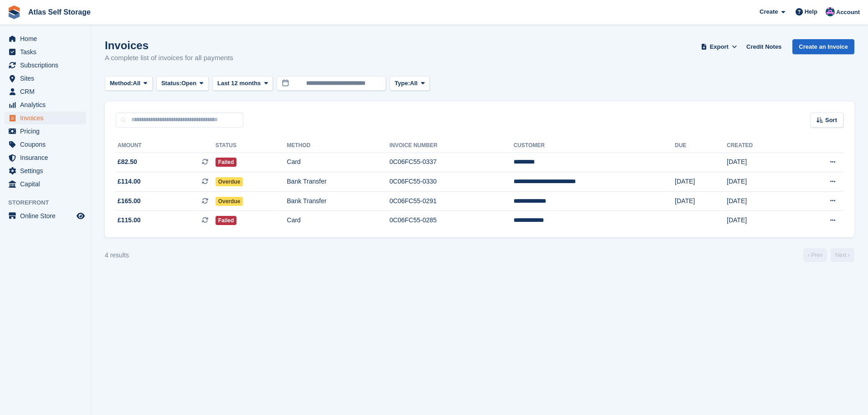 The height and width of the screenshot is (415, 868). I want to click on h1: Invoices, so click(169, 45).